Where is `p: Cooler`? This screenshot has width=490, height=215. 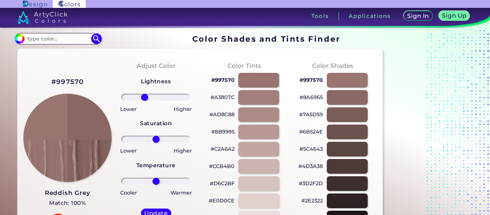 p: Cooler is located at coordinates (128, 193).